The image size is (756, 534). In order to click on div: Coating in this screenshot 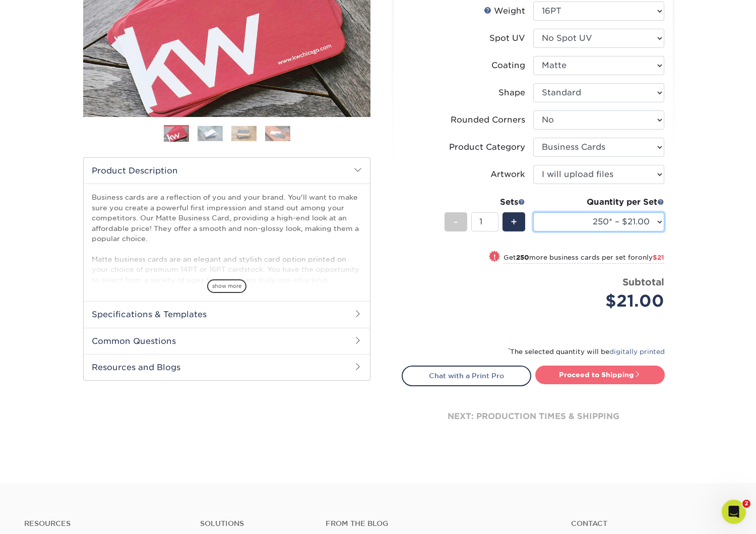, I will do `click(508, 66)`.